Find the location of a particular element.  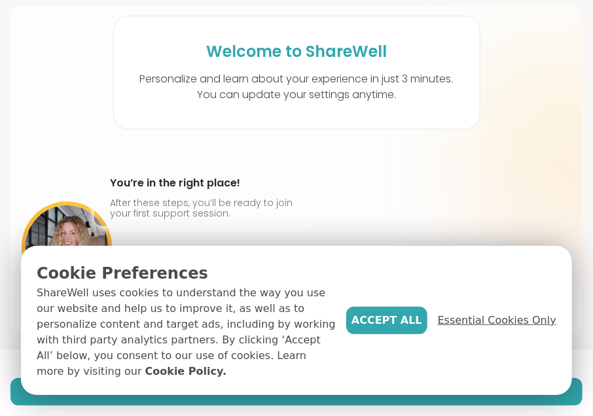

p: ShareWell uses cookies to understand the way you use our website and help us to improve it, as we... is located at coordinates (186, 332).